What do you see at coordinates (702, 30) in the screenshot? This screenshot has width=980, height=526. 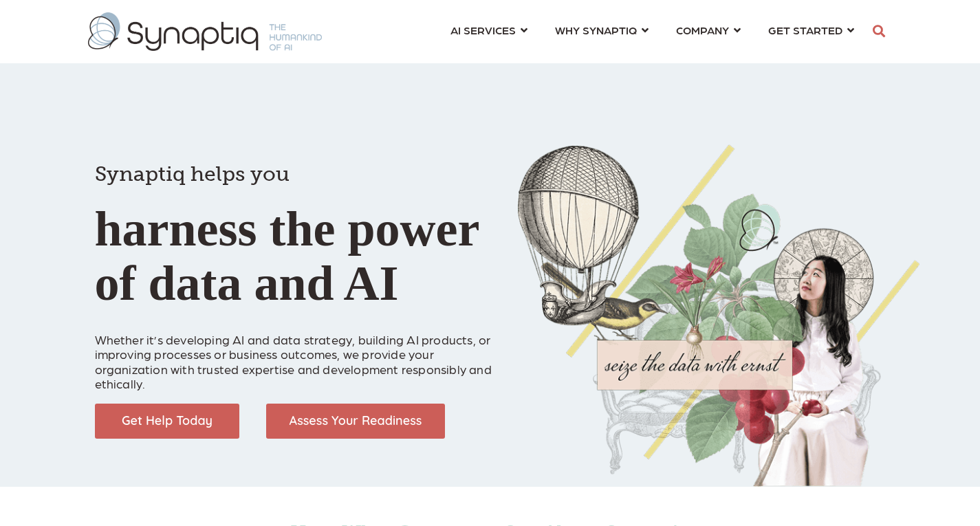 I see `span: COMPANY` at bounding box center [702, 30].